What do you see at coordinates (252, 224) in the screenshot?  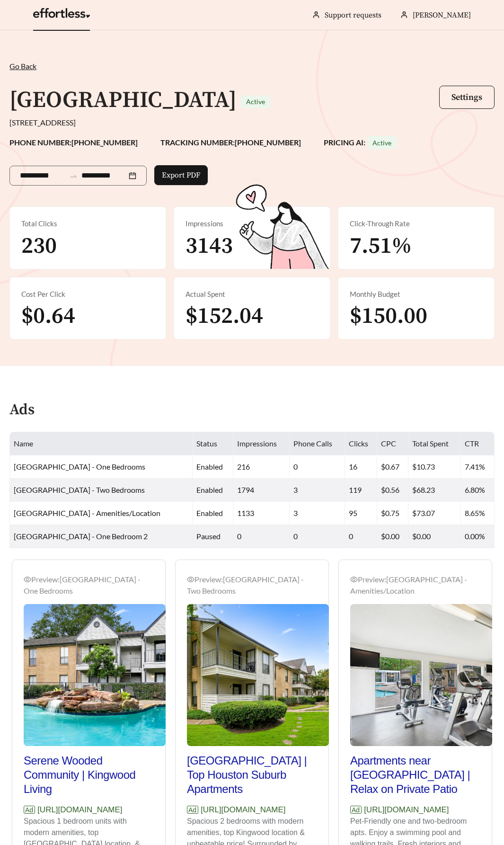 I see `div: Impressions` at bounding box center [252, 224].